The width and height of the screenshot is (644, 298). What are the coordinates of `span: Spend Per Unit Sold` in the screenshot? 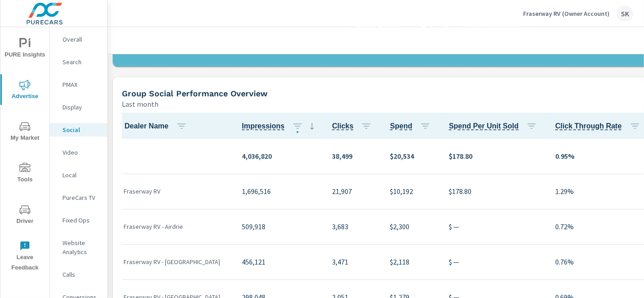 It's located at (495, 127).